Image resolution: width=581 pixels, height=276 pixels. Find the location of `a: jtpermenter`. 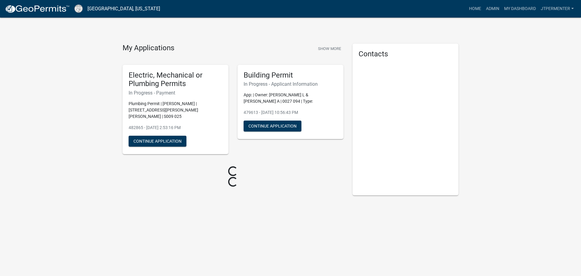

a: jtpermenter is located at coordinates (557, 9).